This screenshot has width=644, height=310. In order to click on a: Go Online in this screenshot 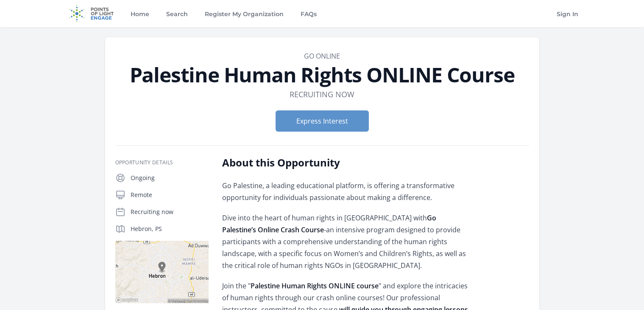, I will do `click(322, 56)`.